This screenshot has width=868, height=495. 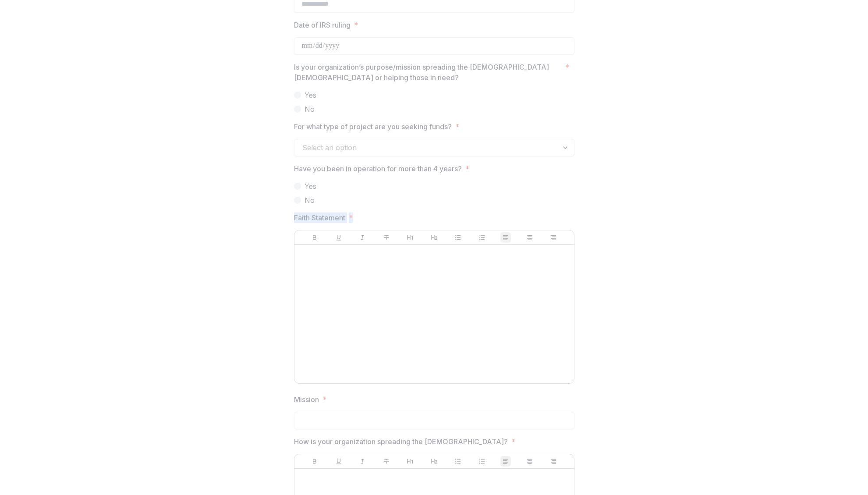 I want to click on p: Date of IRS ruling, so click(x=322, y=25).